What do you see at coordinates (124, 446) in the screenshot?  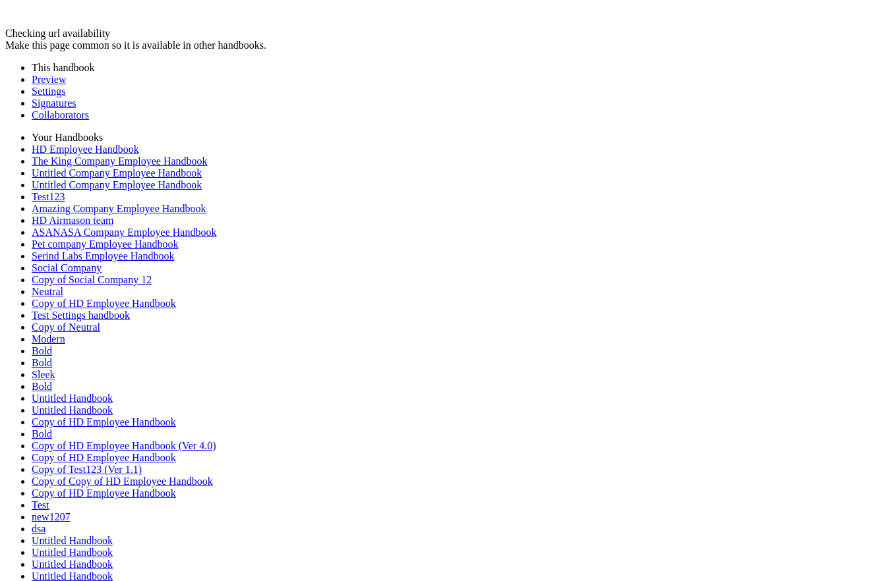 I see `a: Copy of HD Employee Handbook (Ver 4.0)` at bounding box center [124, 446].